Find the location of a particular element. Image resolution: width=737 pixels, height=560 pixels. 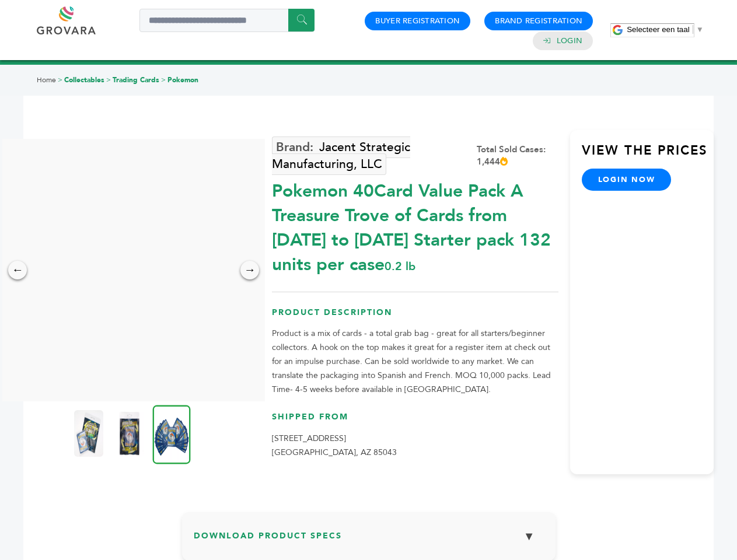

h3: Shipped From is located at coordinates (415, 421).